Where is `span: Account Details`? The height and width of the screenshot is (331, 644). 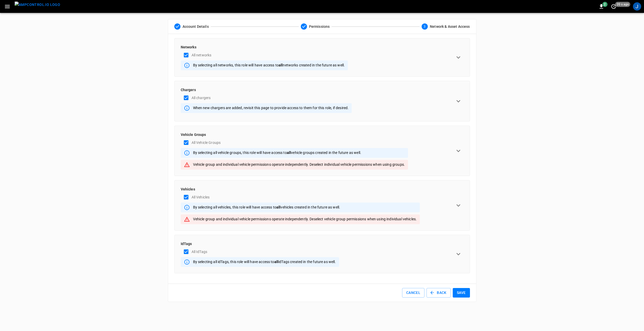
span: Account Details is located at coordinates (196, 26).